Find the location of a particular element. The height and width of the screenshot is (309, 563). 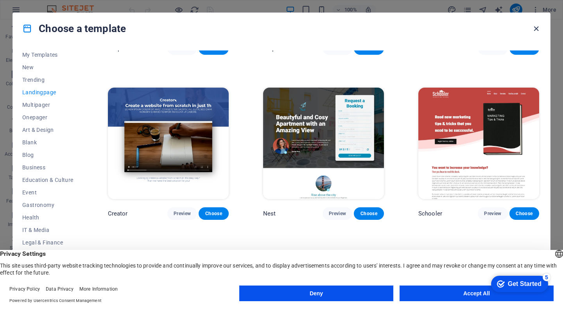

span: IT & Media is located at coordinates (48, 230).